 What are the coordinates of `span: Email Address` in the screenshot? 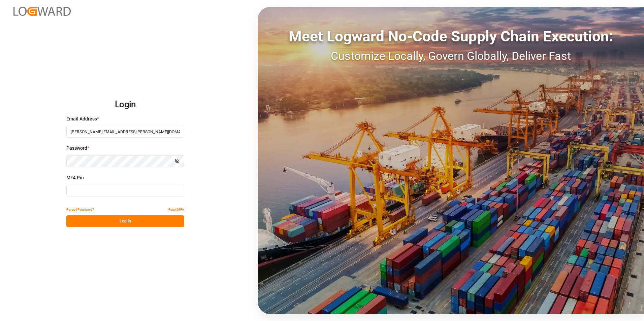 It's located at (81, 119).